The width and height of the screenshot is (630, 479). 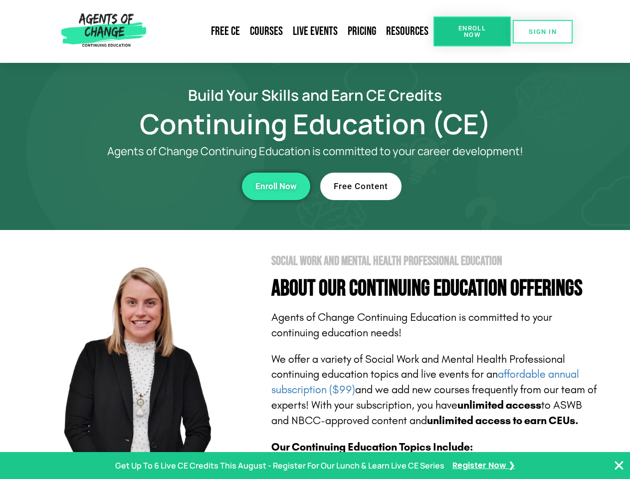 What do you see at coordinates (361, 186) in the screenshot?
I see `span: Free Content` at bounding box center [361, 186].